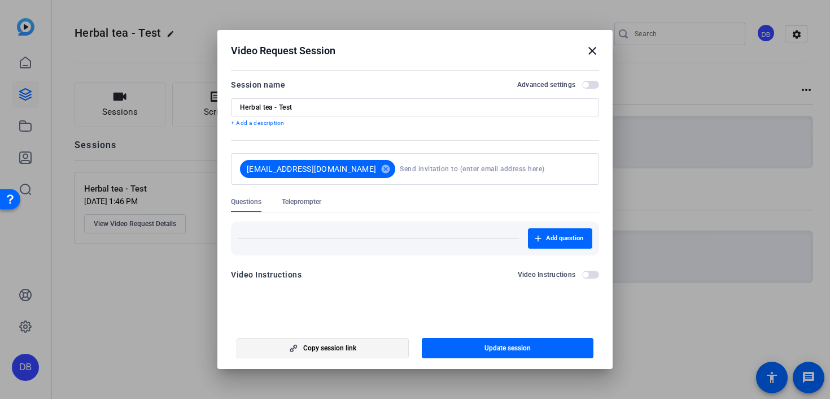 Image resolution: width=830 pixels, height=399 pixels. Describe the element at coordinates (508, 348) in the screenshot. I see `button: Update session` at that location.